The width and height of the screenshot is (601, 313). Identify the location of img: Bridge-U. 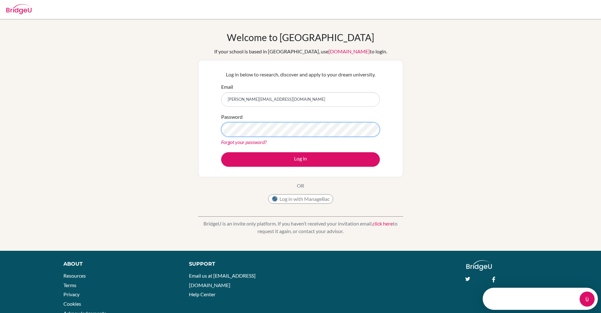
(19, 9).